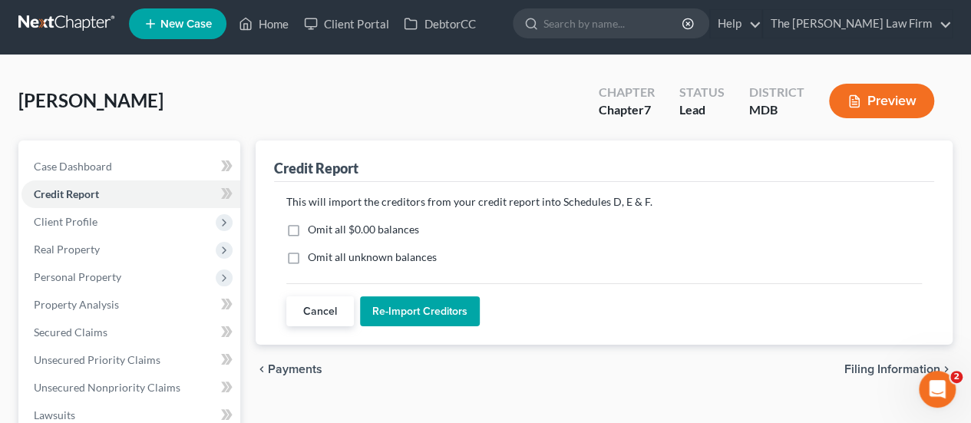  I want to click on button: chevron_left Payments, so click(289, 369).